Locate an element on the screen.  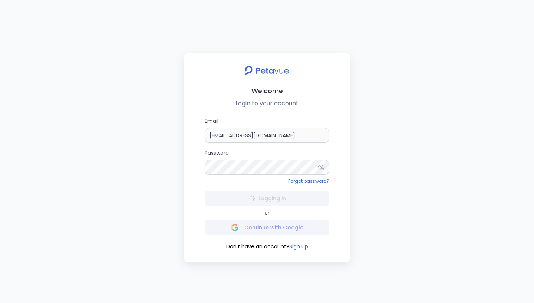
button: Sign up is located at coordinates (298, 247).